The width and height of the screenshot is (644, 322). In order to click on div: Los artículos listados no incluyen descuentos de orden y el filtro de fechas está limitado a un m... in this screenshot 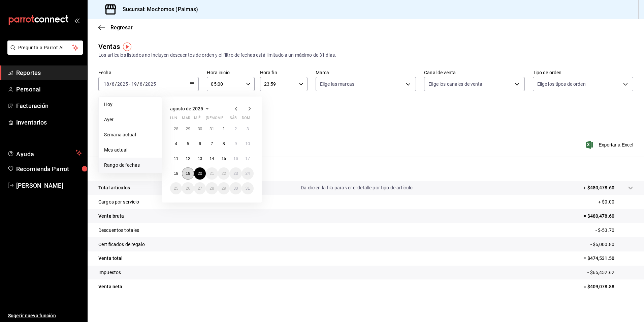, I will do `click(366, 55)`.